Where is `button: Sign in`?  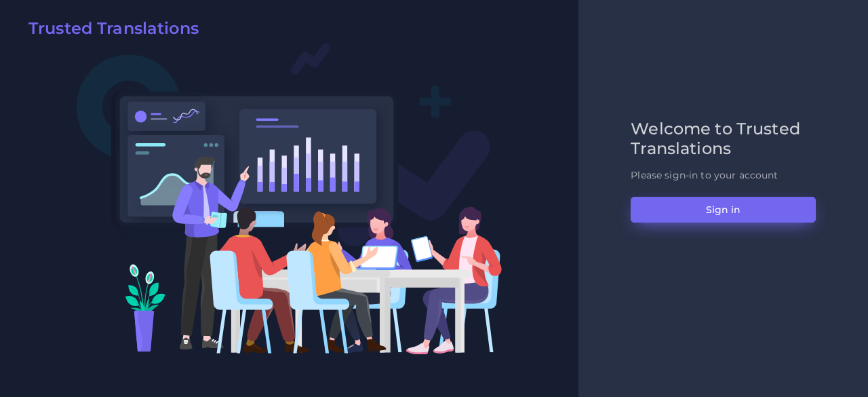 button: Sign in is located at coordinates (723, 210).